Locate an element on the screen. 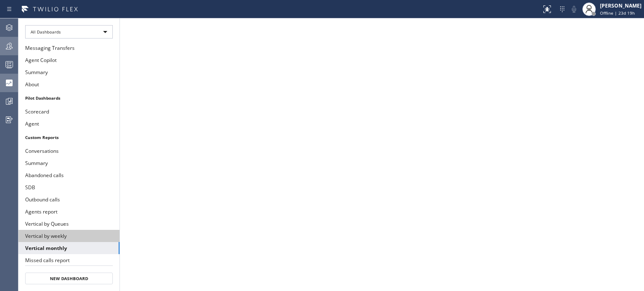 The image size is (644, 291). button: Agents report is located at coordinates (69, 211).